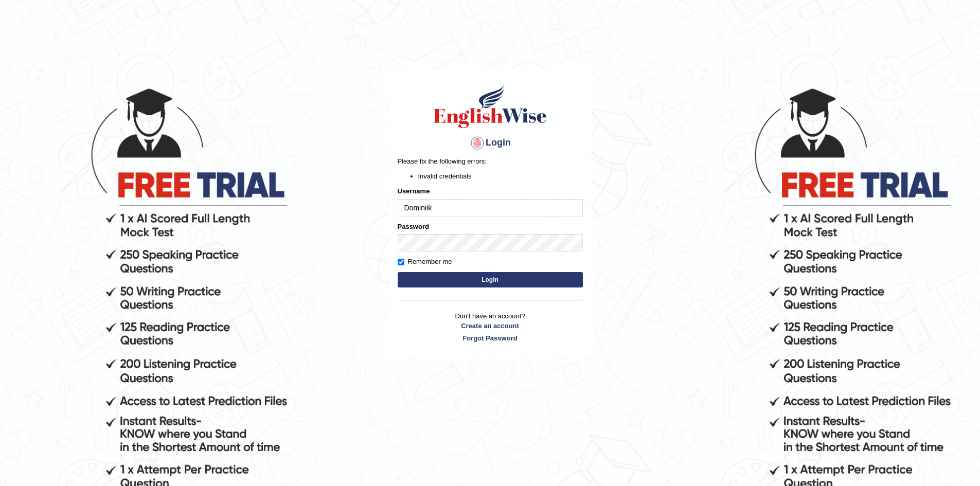 Image resolution: width=980 pixels, height=486 pixels. What do you see at coordinates (490, 143) in the screenshot?
I see `h4: Login` at bounding box center [490, 143].